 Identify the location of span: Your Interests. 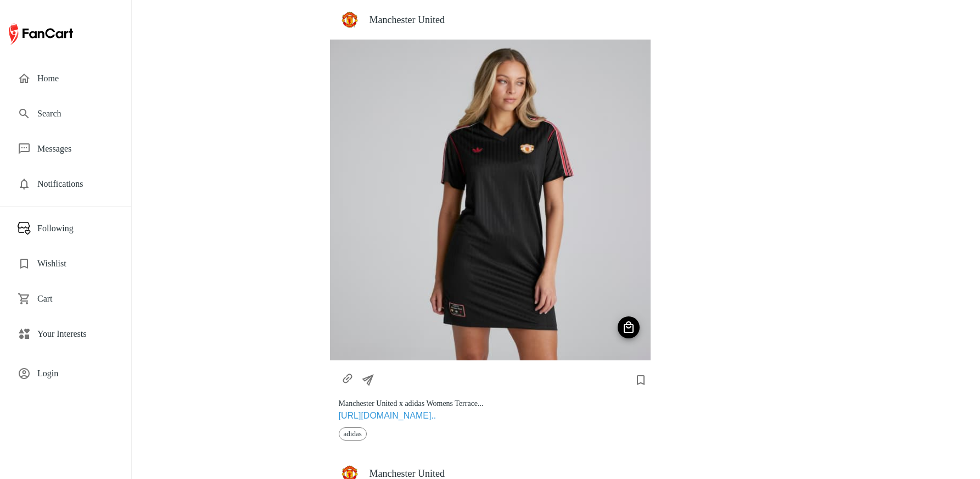
(75, 335).